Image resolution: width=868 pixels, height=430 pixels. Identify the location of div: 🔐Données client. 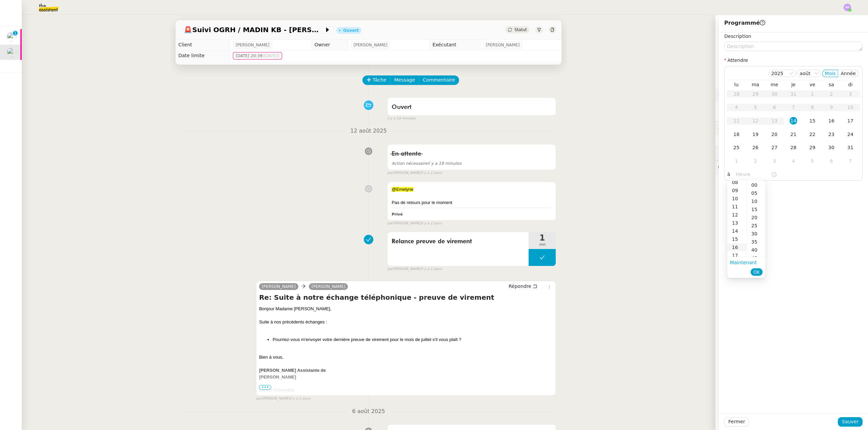
(792, 128).